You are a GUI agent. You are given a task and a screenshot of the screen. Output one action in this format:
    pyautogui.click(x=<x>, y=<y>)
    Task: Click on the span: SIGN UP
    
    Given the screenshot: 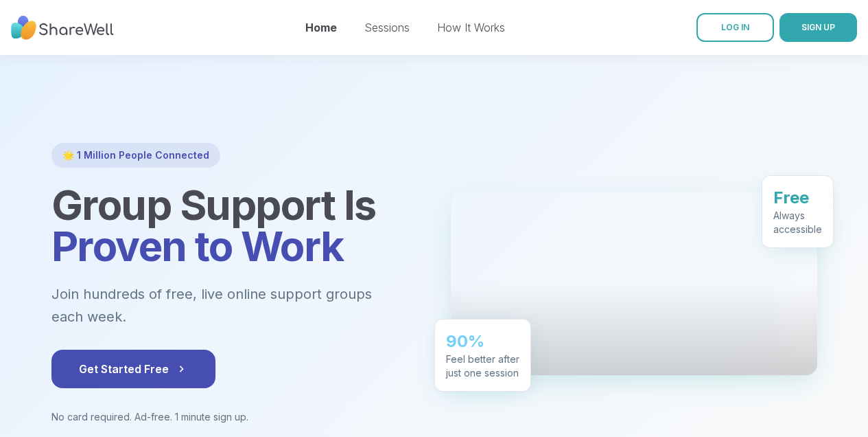 What is the action you would take?
    pyautogui.click(x=818, y=27)
    